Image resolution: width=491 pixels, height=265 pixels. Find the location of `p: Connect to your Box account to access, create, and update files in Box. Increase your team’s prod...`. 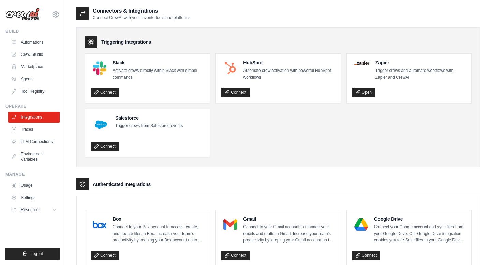

p: Connect to your Box account to access, create, and update files in Box. Increase your team’s prod... is located at coordinates (158, 234).